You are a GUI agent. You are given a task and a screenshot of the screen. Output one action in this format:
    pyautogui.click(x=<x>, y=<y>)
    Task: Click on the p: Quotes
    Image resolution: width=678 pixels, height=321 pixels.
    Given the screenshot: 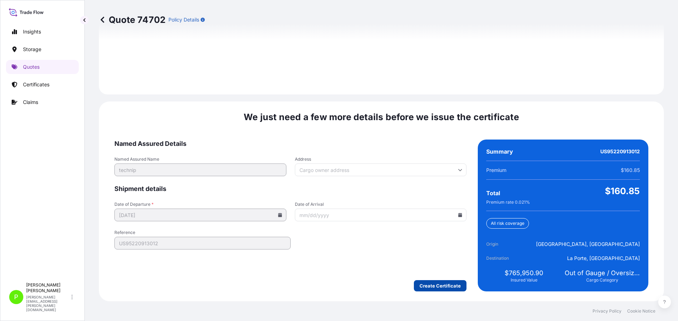 What is the action you would take?
    pyautogui.click(x=31, y=67)
    